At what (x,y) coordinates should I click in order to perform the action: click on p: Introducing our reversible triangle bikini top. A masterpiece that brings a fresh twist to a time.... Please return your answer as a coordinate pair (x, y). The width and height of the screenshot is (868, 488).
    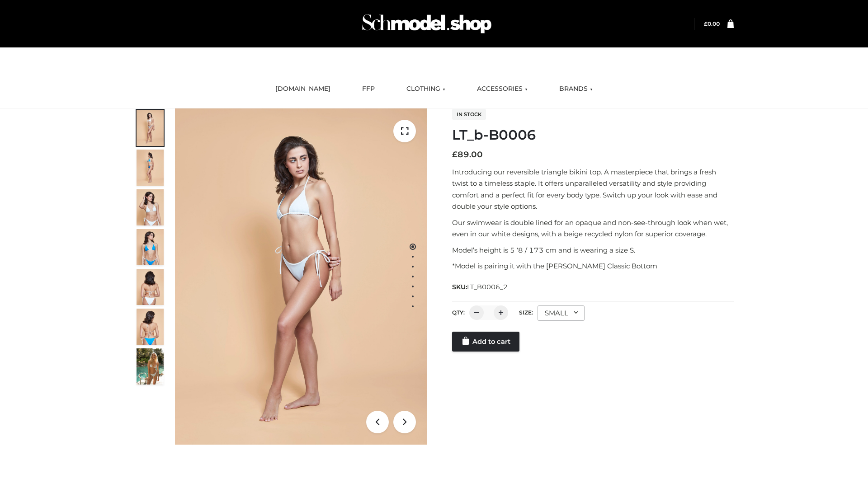
    Looking at the image, I should click on (593, 189).